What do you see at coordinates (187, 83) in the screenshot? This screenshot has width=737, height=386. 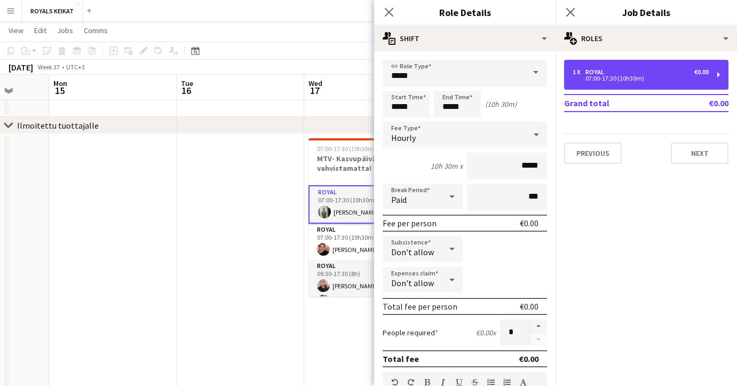 I see `span: Tue` at bounding box center [187, 83].